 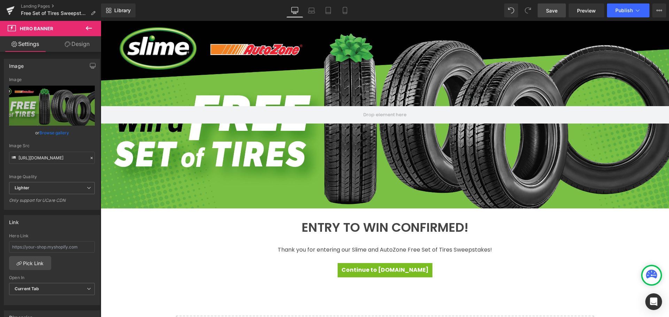 I want to click on a: Design, so click(x=77, y=44).